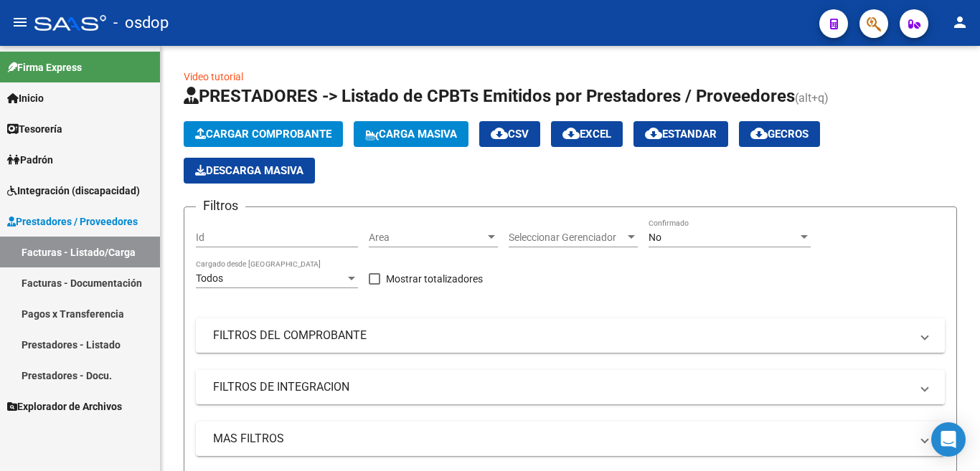 This screenshot has height=471, width=980. What do you see at coordinates (570, 387) in the screenshot?
I see `mat-expansion-panel-header: FILTROS DE INTEGRACION` at bounding box center [570, 387].